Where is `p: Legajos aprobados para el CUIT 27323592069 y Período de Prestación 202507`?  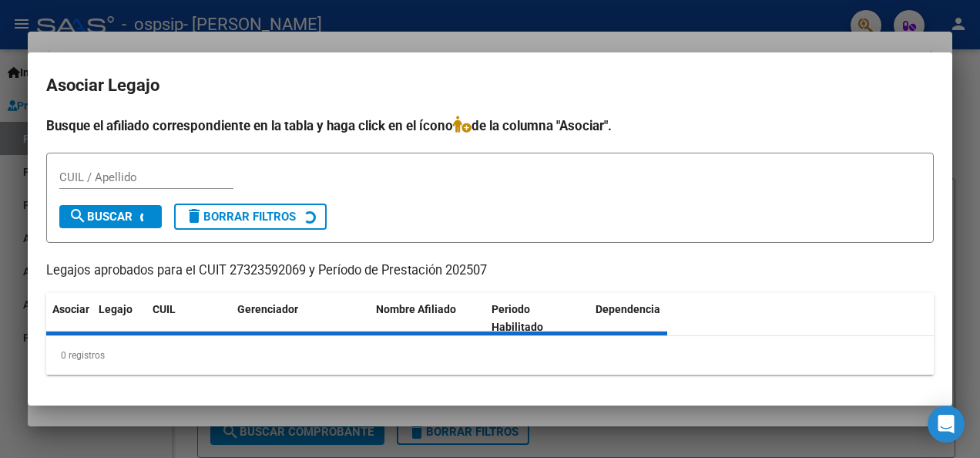
p: Legajos aprobados para el CUIT 27323592069 y Período de Prestación 202507 is located at coordinates (490, 271).